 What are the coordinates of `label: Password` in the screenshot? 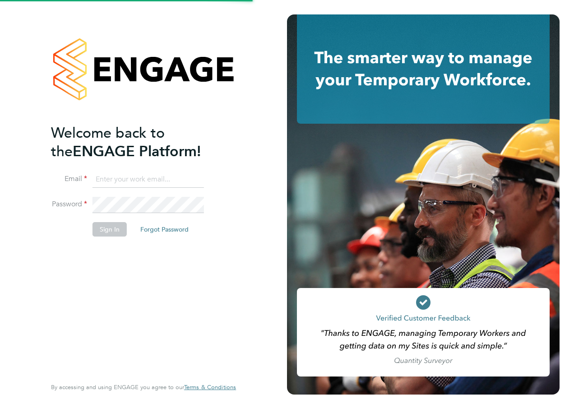 It's located at (69, 204).